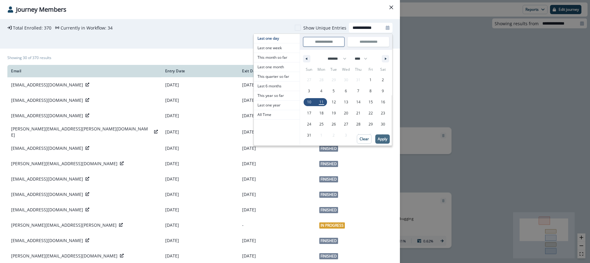  I want to click on button: 17, so click(309, 113).